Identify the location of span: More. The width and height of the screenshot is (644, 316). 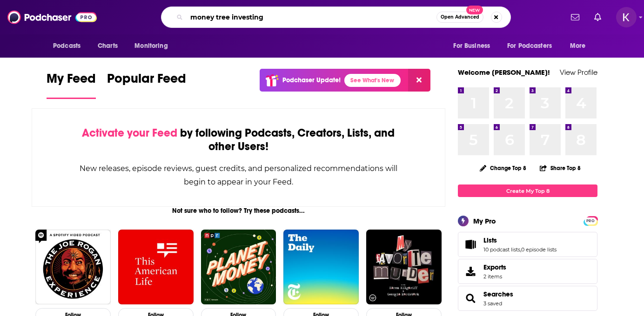
(578, 46).